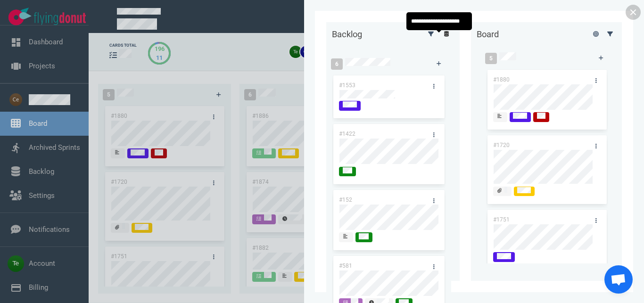 The width and height of the screenshot is (644, 303). What do you see at coordinates (372, 34) in the screenshot?
I see `div: Backlog` at bounding box center [372, 34].